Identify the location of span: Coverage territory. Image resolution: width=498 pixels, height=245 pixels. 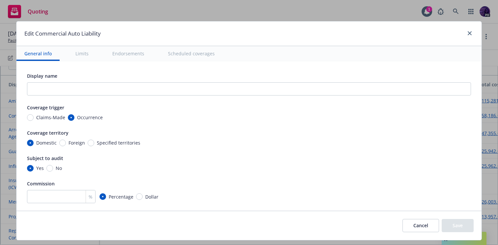
(48, 133).